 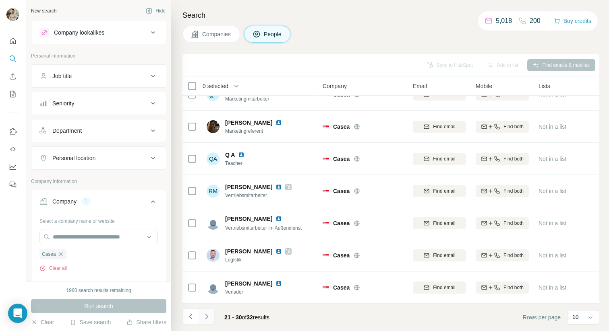 I want to click on div: Personal location, so click(x=74, y=158).